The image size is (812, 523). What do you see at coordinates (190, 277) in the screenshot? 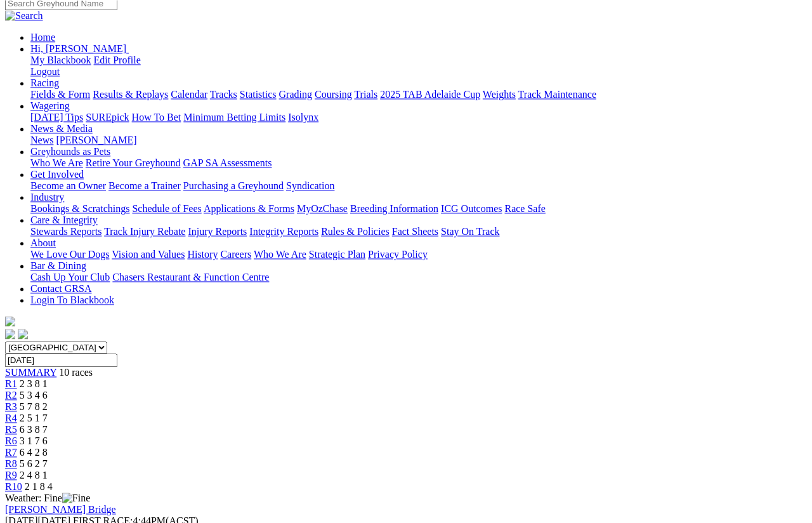
I see `a: Chasers Restaurant & Function Centre` at bounding box center [190, 277].